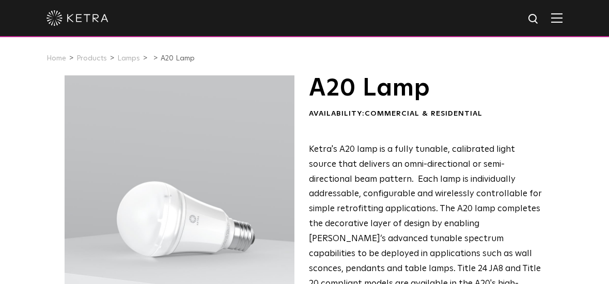 The image size is (609, 284). I want to click on a: Products, so click(91, 58).